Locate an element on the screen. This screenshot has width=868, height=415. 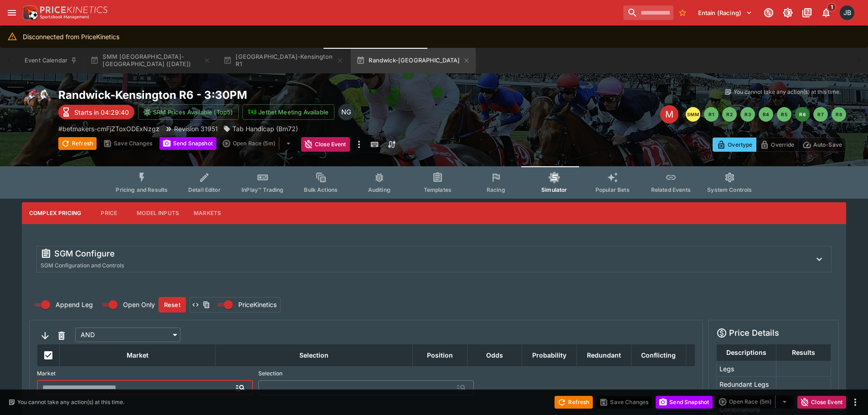
button: R3 is located at coordinates (748, 114).